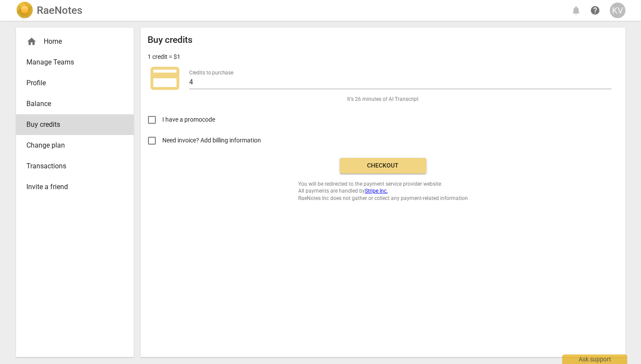  I want to click on label: Credits to purchase, so click(211, 73).